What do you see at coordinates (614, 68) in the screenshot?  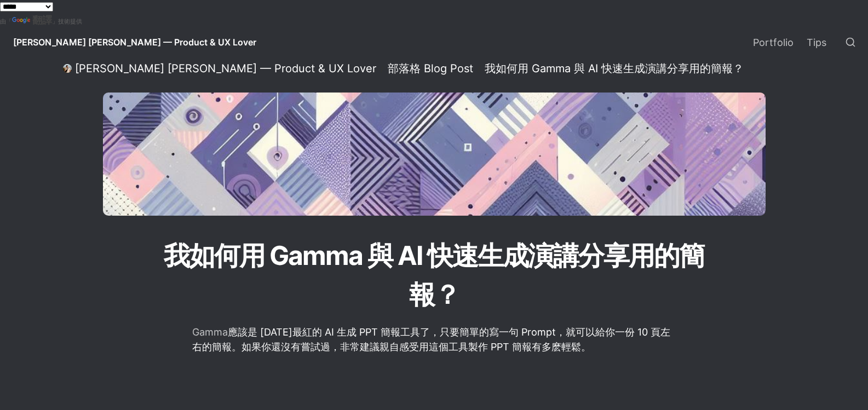 I see `div: 我如何用 Gamma 與 AI 快速生成演講分享用的簡報？` at bounding box center [614, 68].